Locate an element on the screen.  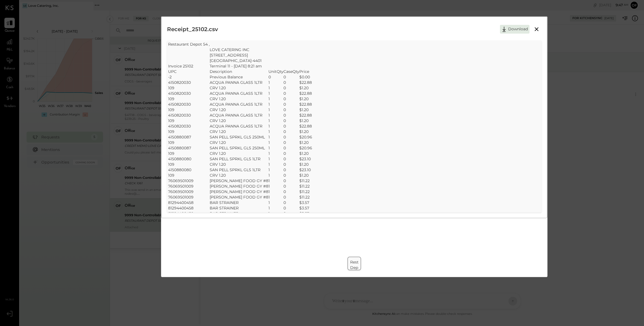
td: $3.57 is located at coordinates (307, 208).